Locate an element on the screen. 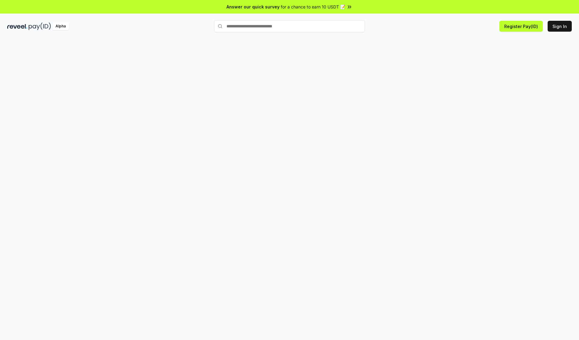  img: pay_id is located at coordinates (40, 26).